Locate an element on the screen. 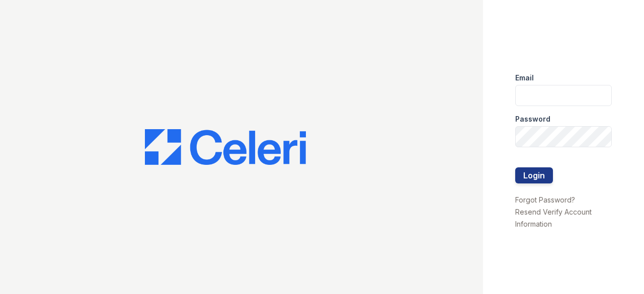  a: Resend Verify Account Information is located at coordinates (553, 218).